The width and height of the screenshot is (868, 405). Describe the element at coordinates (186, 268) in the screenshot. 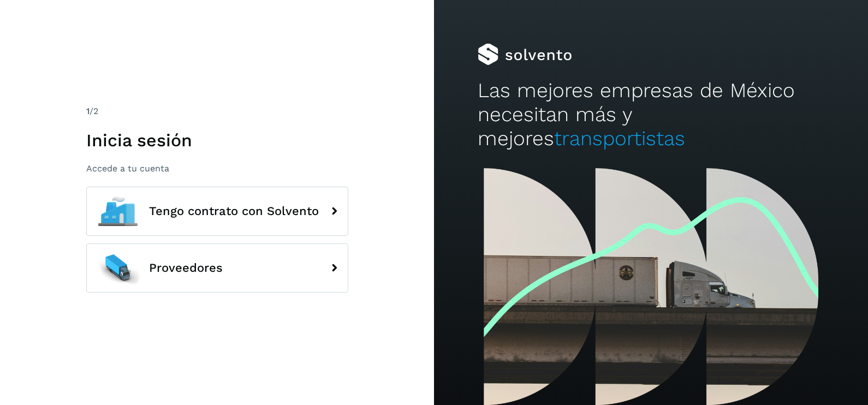

I see `span: Proveedores` at that location.